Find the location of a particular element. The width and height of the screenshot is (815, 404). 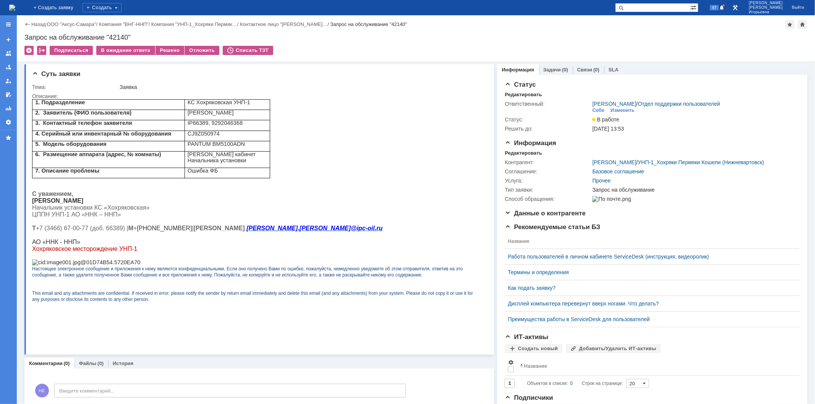

div: Решить до: is located at coordinates (548, 129).